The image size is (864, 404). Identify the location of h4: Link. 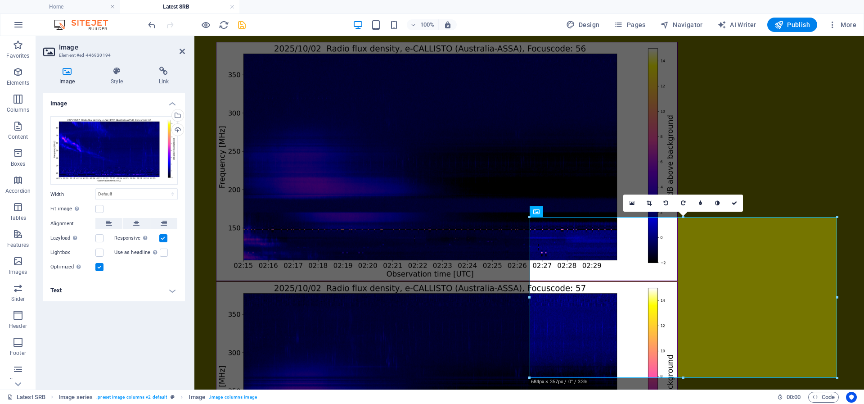
(164, 76).